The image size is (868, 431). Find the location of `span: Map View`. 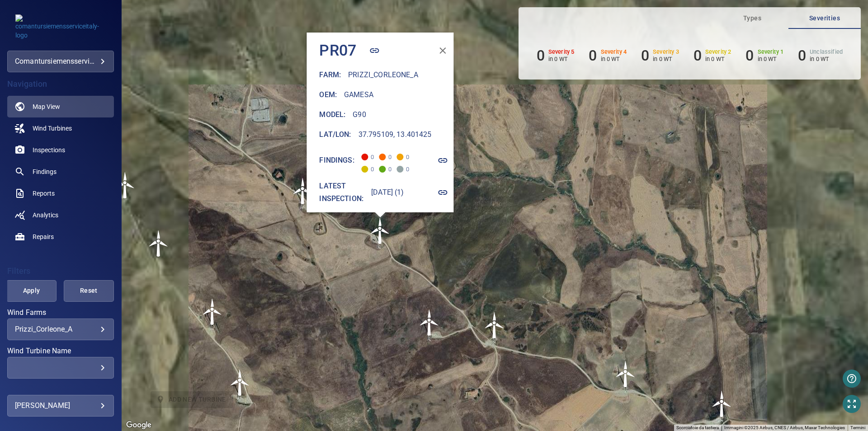

span: Map View is located at coordinates (46, 107).